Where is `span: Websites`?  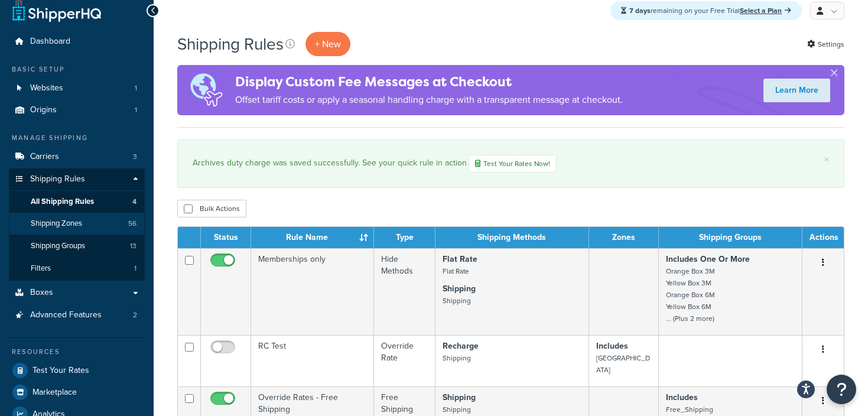
span: Websites is located at coordinates (47, 88).